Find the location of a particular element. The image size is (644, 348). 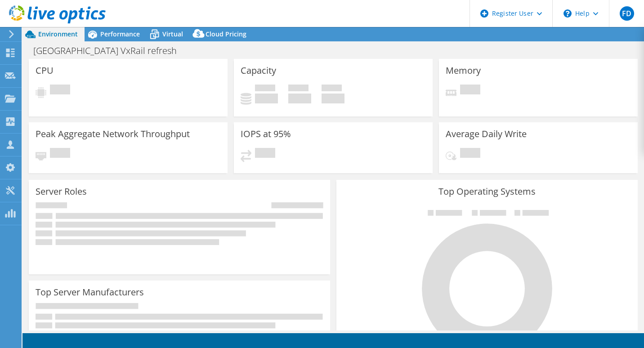

h3: Server Roles is located at coordinates (61, 192).